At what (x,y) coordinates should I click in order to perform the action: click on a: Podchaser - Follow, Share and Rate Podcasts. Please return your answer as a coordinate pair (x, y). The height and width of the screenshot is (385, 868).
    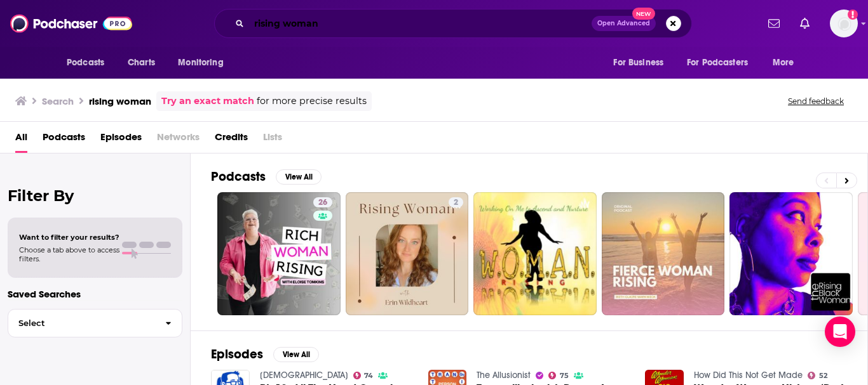
    Looking at the image, I should click on (71, 23).